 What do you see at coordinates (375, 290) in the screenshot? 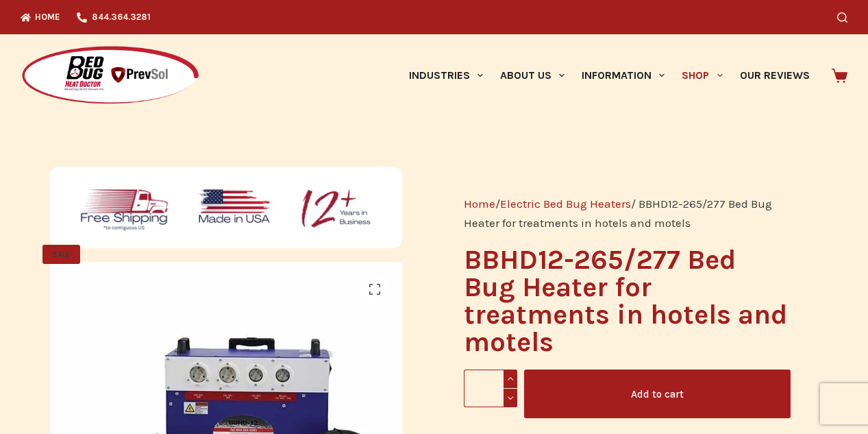
I see `a: View full-screen image gallery` at bounding box center [375, 290].